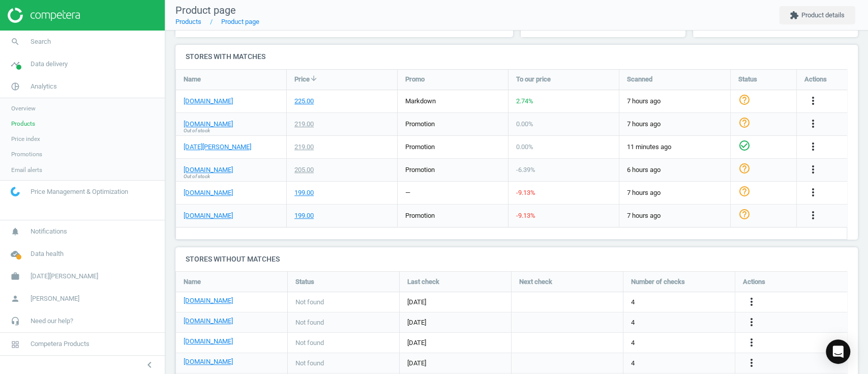 This screenshot has height=374, width=868. I want to click on span: Email alerts, so click(27, 170).